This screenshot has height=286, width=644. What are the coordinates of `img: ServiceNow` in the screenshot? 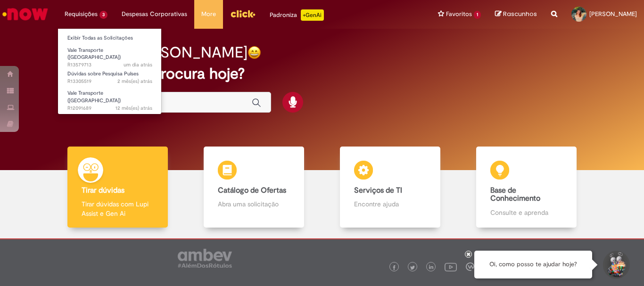 It's located at (25, 14).